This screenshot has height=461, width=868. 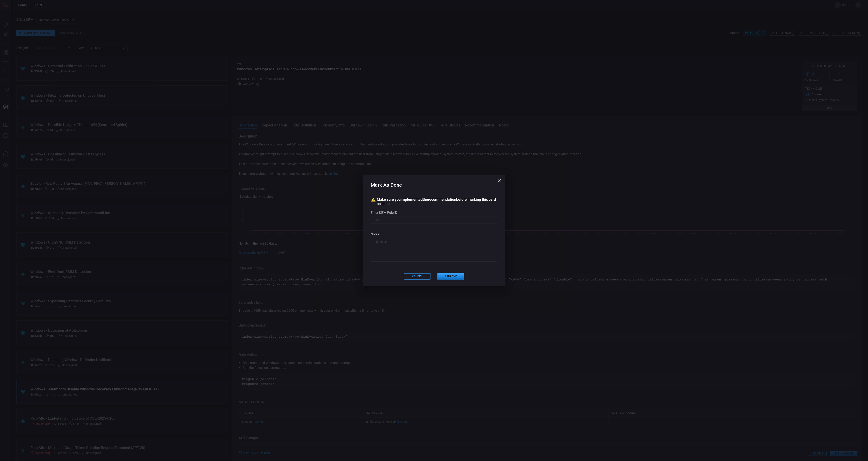 I want to click on div: Make sure you implemented the recommendation before marking this card as done, so click(x=434, y=201).